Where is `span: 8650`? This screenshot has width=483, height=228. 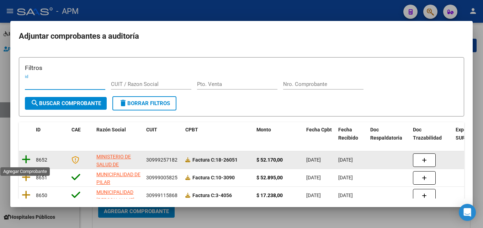 span: 8650 is located at coordinates (42, 196).